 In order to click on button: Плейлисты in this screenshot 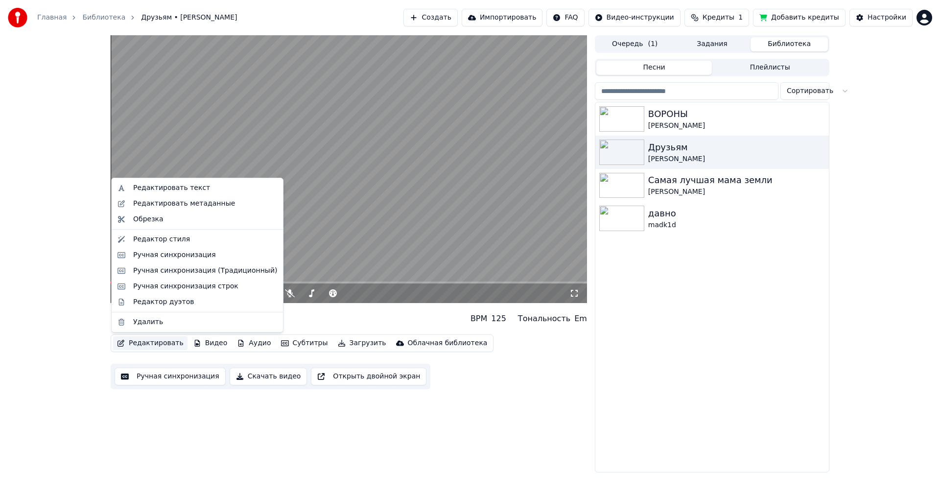, I will do `click(770, 68)`.